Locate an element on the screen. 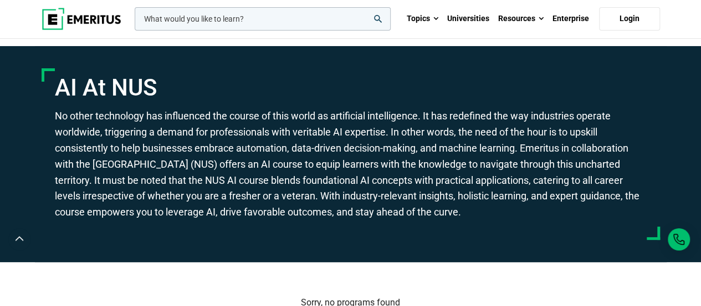 This screenshot has height=306, width=701. a: home is located at coordinates (53, 34).